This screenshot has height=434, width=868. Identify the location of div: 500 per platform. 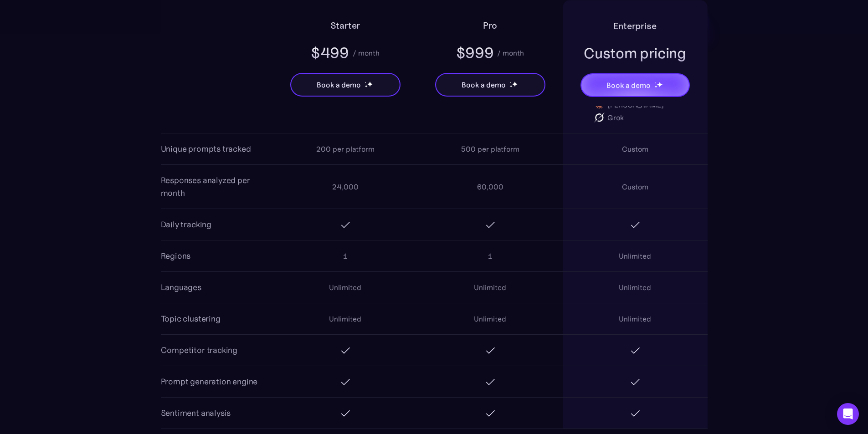
(490, 149).